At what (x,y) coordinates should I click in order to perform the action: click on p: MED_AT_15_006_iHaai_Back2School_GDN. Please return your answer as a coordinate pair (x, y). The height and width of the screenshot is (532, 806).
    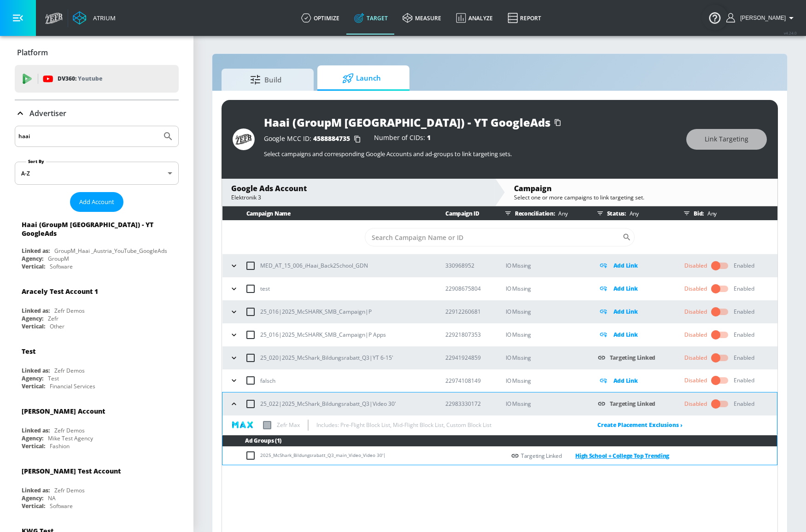
    Looking at the image, I should click on (314, 265).